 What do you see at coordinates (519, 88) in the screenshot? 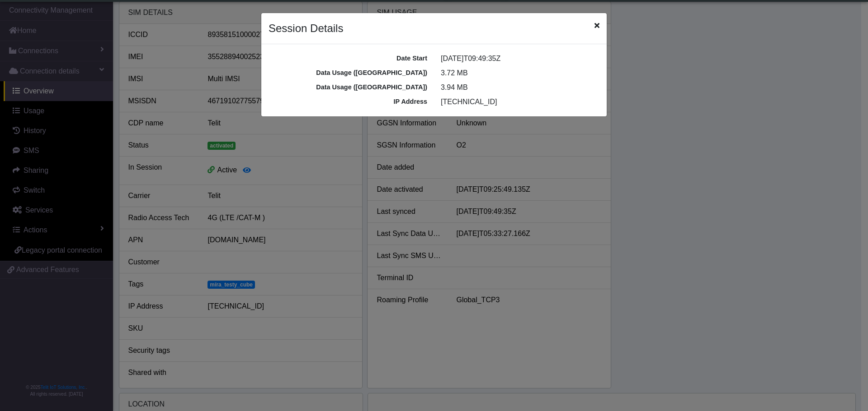
I see `div: 3.94 MB` at bounding box center [519, 88].